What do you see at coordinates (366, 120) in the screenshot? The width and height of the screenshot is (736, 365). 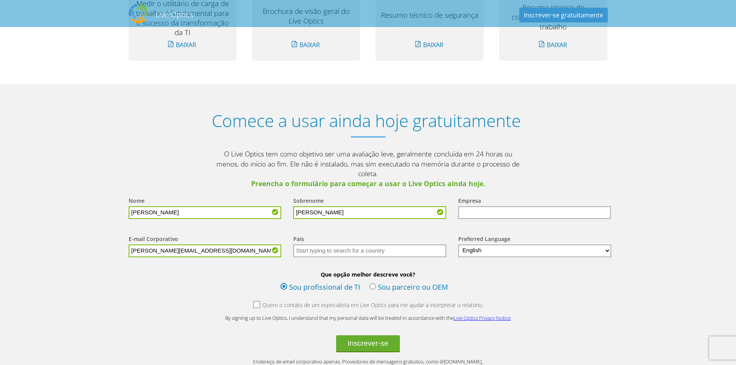 I see `h1: Comece a usar ainda hoje gratuitamente` at bounding box center [366, 120].